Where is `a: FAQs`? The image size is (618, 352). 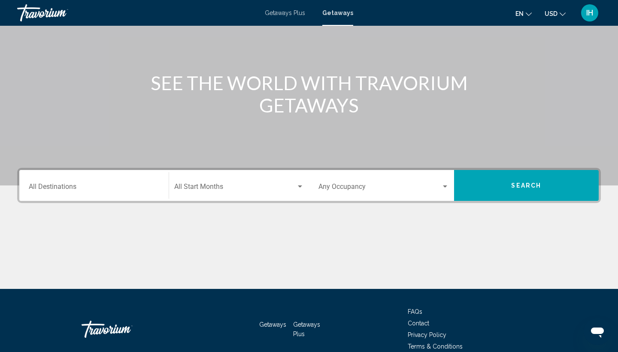
a: FAQs is located at coordinates (415, 311).